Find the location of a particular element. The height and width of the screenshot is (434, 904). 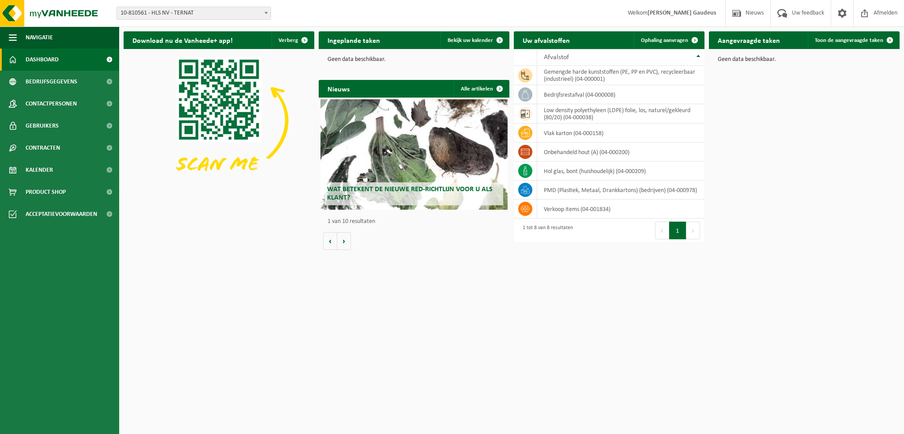

td: hol glas, bont (huishoudelijk) (04-000209) is located at coordinates (621, 171).